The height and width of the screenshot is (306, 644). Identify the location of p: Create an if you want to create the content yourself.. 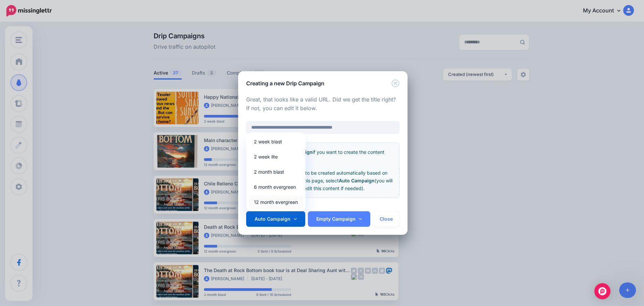
(323, 156).